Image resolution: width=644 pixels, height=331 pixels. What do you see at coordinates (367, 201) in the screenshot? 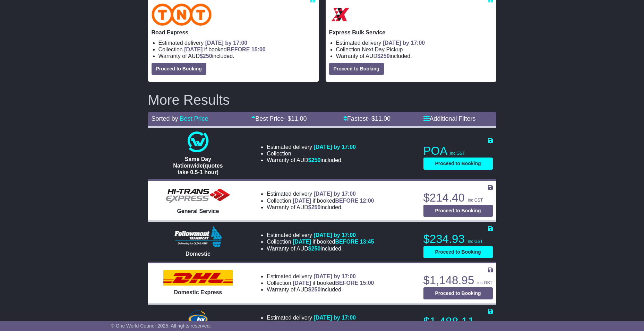
I see `span: 12:00` at bounding box center [367, 201].